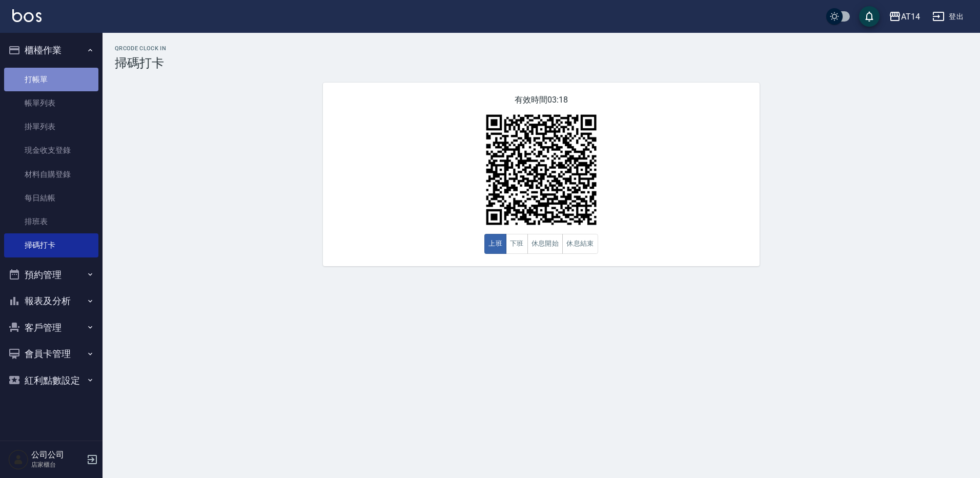 The height and width of the screenshot is (478, 980). Describe the element at coordinates (517, 243) in the screenshot. I see `button: 下班` at that location.